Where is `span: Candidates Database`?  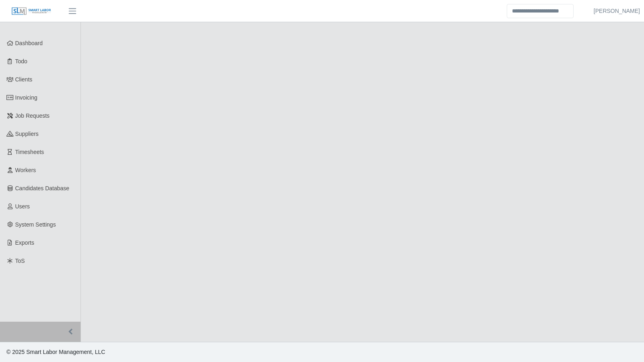
span: Candidates Database is located at coordinates (42, 188).